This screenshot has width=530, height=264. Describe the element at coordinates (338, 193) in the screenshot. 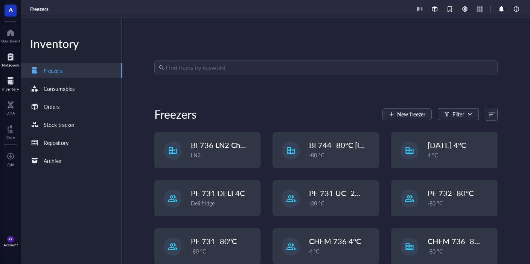

I see `span: PE 731 UC -20°C` at that location.